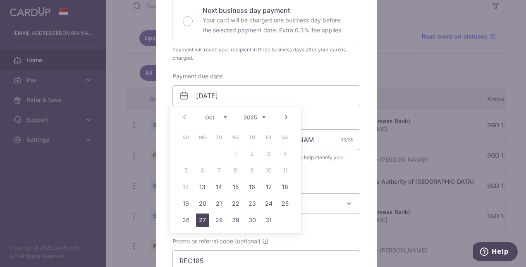  Describe the element at coordinates (236, 137) in the screenshot. I see `span: Wednesday` at that location.